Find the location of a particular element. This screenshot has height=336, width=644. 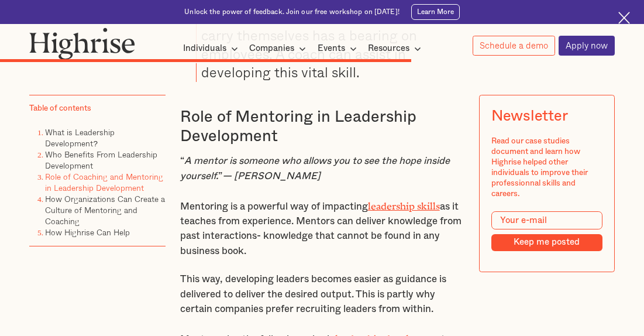

a: Who Benefits From Leadership Development is located at coordinates (101, 160).